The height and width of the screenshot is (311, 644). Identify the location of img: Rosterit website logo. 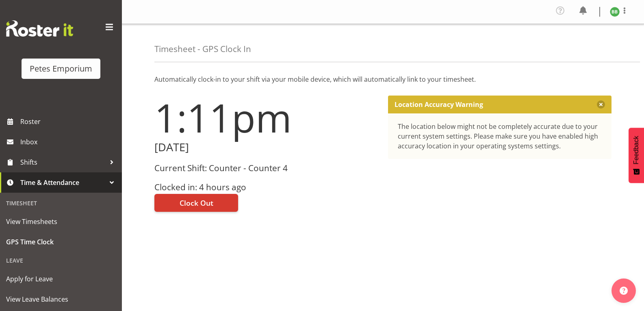
(39, 28).